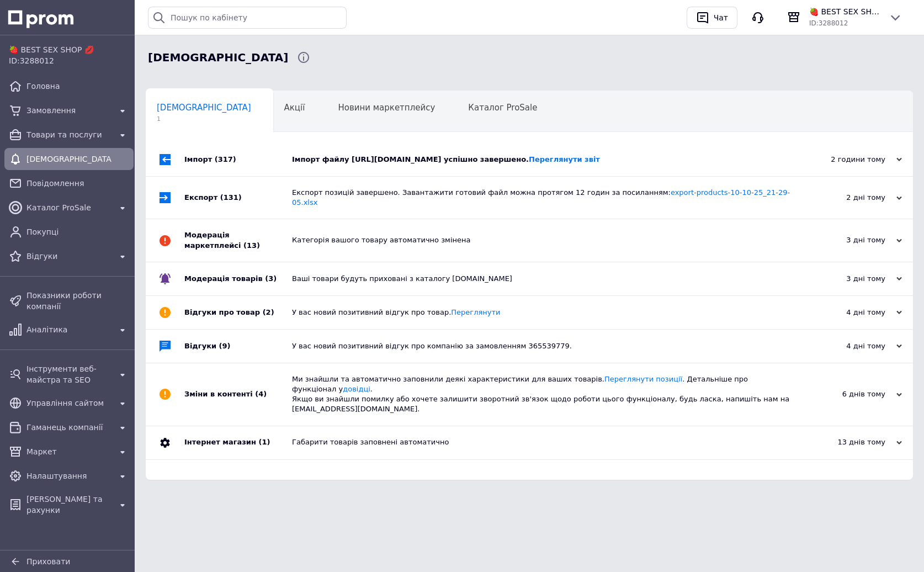  What do you see at coordinates (564, 159) in the screenshot?
I see `a: Переглянути звіт` at bounding box center [564, 159].